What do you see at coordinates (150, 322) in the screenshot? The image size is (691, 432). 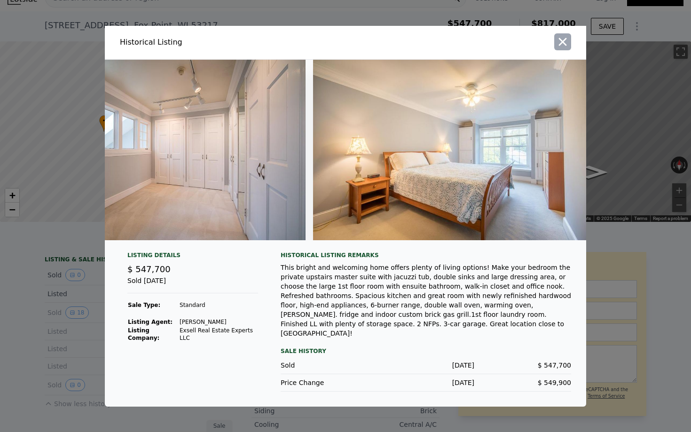 I see `strong: Listing Agent:` at bounding box center [150, 322].